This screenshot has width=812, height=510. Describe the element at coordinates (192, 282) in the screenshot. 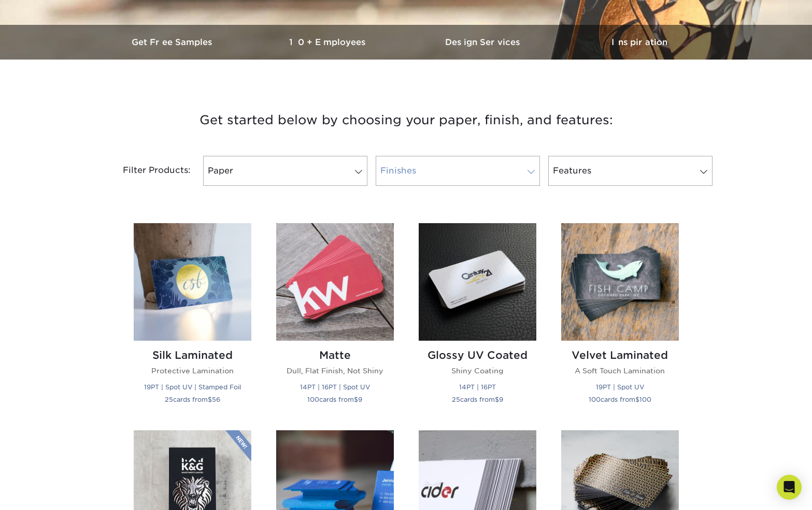

I see `img: Silk Laminated Business Cards` at that location.